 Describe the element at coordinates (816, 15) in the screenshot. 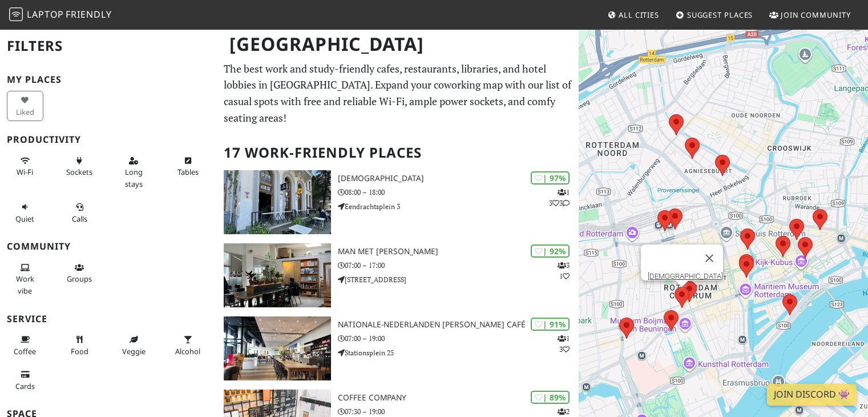

I see `span: Join Community` at that location.